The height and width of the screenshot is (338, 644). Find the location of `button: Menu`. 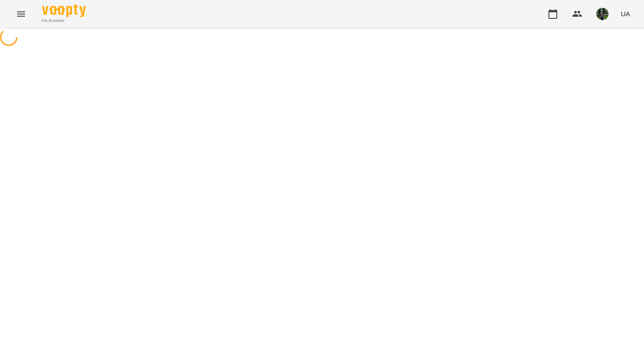

button: Menu is located at coordinates (21, 14).